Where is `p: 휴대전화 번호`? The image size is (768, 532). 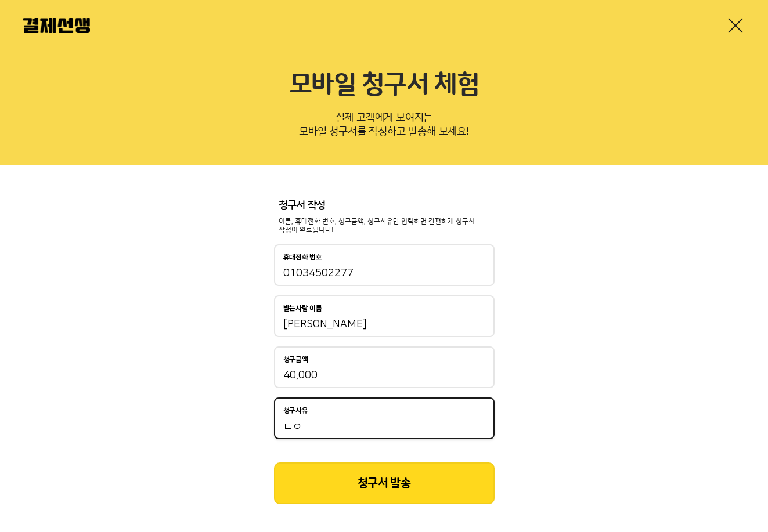
p: 휴대전화 번호 is located at coordinates (303, 258).